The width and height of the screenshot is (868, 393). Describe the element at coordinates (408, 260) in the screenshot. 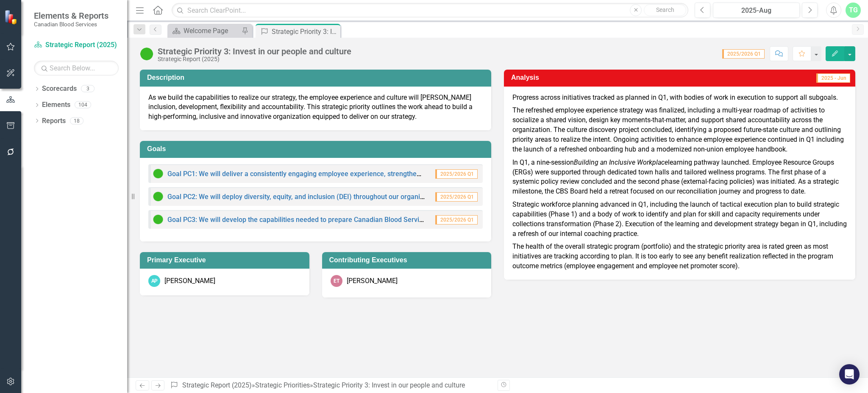

I see `h3: Contributing Executives` at that location.